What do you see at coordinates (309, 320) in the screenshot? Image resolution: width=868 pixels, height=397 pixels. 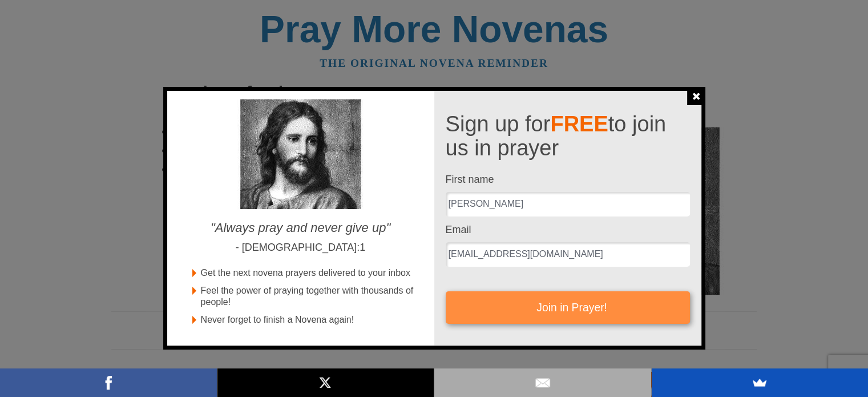 I see `li: Never forget to finish a Novena again!` at bounding box center [309, 320].